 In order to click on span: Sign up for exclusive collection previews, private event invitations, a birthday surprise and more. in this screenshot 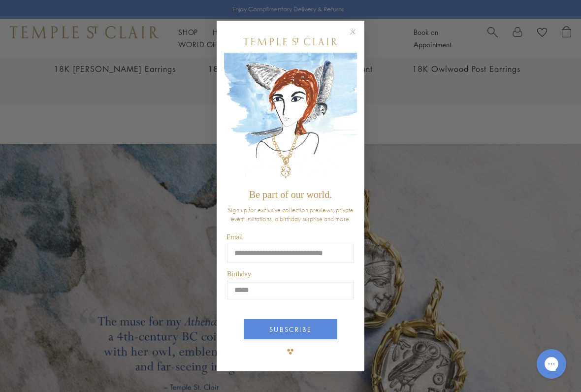, I will do `click(290, 214)`.